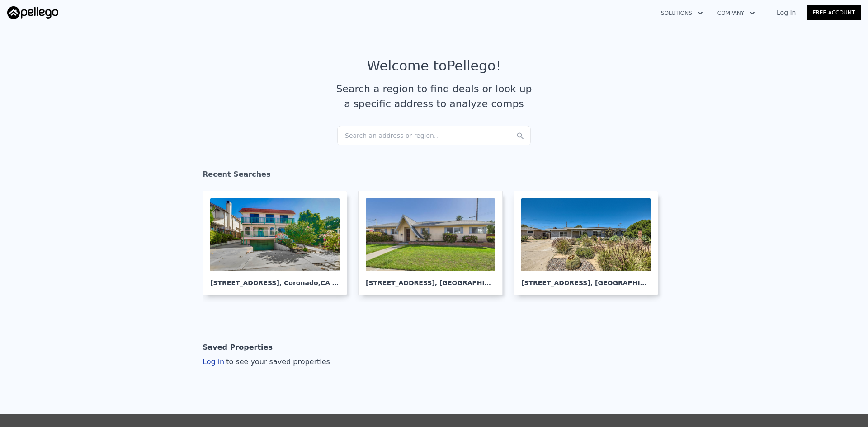  What do you see at coordinates (786, 13) in the screenshot?
I see `a: Log In` at bounding box center [786, 13].